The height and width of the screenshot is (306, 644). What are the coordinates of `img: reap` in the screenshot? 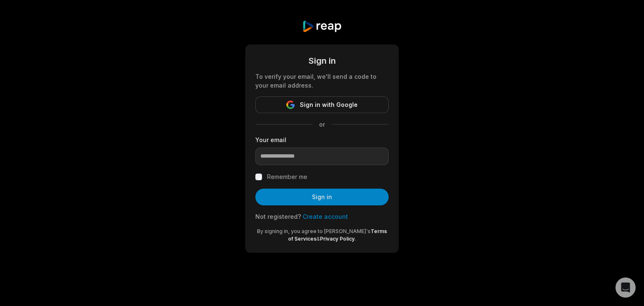 It's located at (321, 27).